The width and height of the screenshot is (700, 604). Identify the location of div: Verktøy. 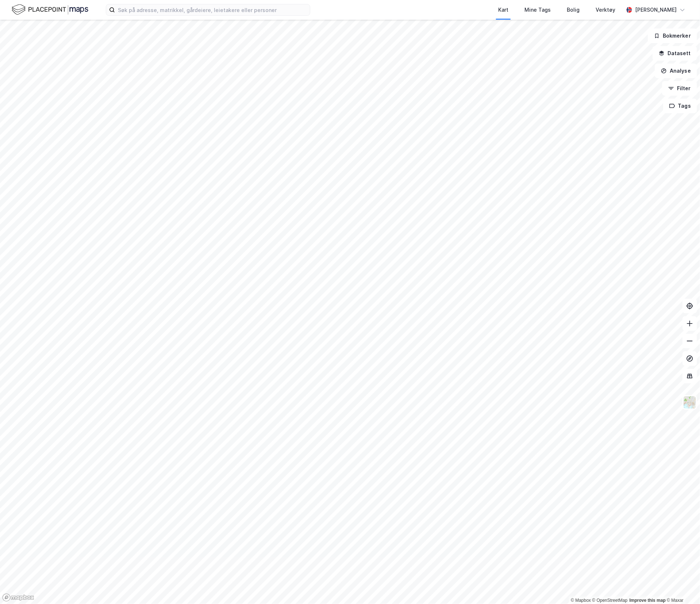
(606, 10).